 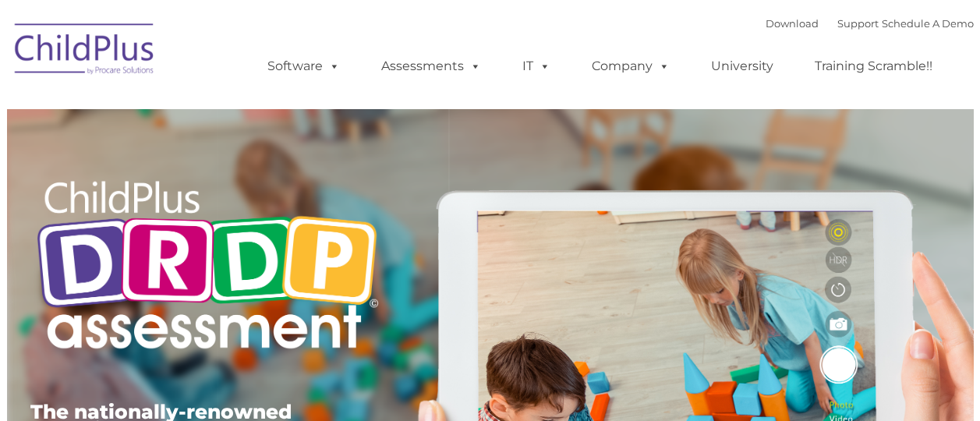 What do you see at coordinates (303, 66) in the screenshot?
I see `a: Software` at bounding box center [303, 66].